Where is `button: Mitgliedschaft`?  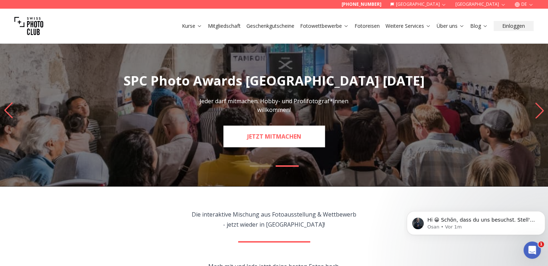
button: Mitgliedschaft is located at coordinates (224, 26).